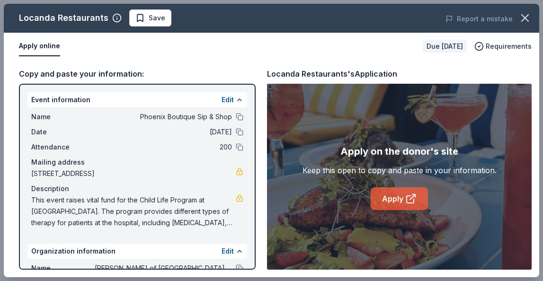  Describe the element at coordinates (399, 151) in the screenshot. I see `div: Apply on the donor's site` at that location.